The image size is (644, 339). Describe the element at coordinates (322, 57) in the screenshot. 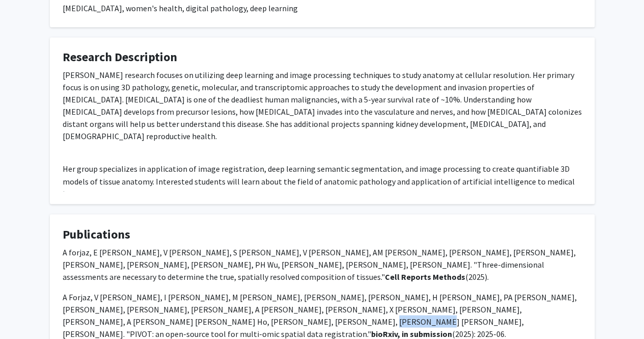

I see `h4: Research Description` at that location.